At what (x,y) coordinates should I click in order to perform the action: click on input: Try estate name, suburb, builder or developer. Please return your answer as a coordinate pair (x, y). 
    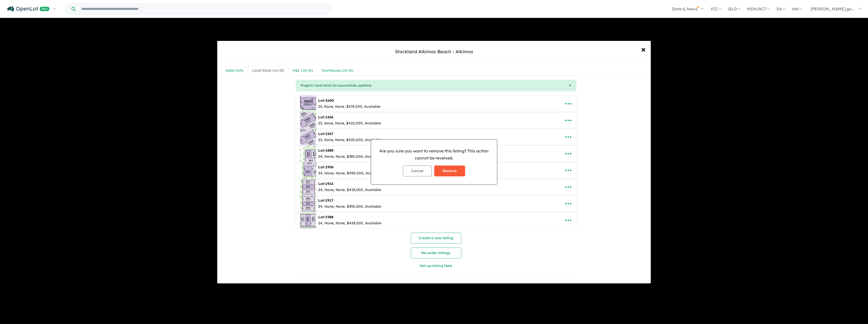
    Looking at the image, I should click on (203, 9).